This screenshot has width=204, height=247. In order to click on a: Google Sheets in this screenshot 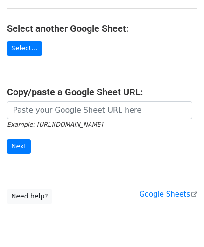, I will do `click(168, 194)`.